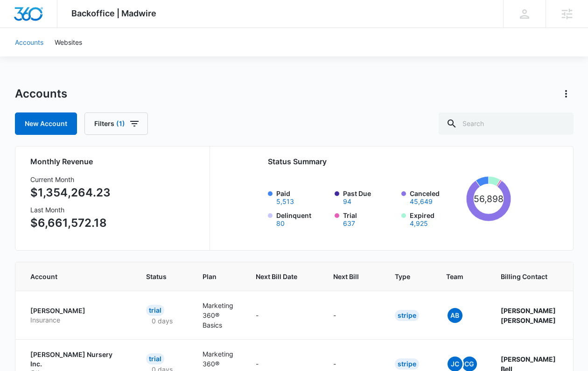 The image size is (588, 371). Describe the element at coordinates (506, 123) in the screenshot. I see `input: Search` at that location.